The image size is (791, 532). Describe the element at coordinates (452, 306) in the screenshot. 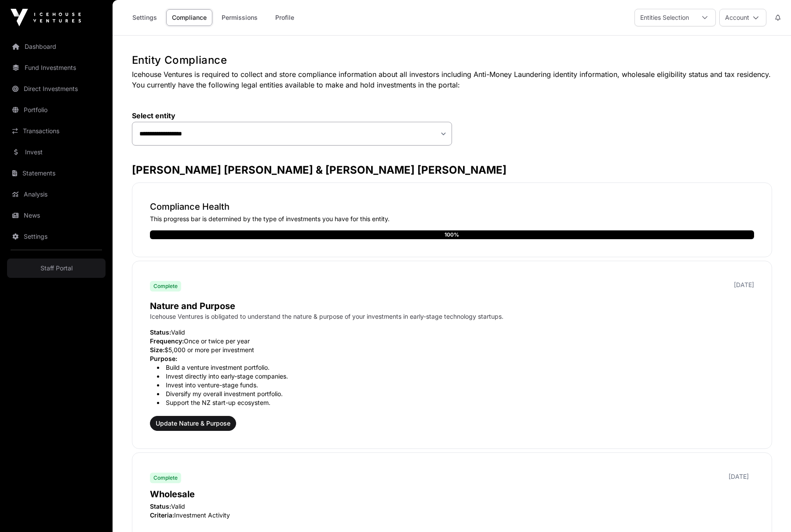

I see `p: Nature and Purpose` at that location.